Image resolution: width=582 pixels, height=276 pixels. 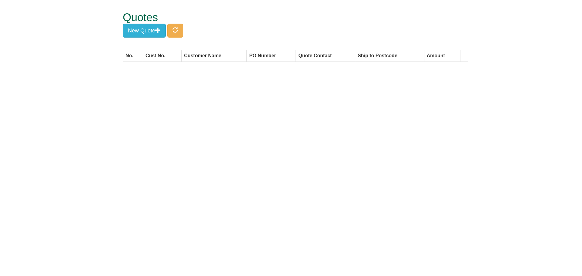 I want to click on button: New Quote, so click(x=144, y=31).